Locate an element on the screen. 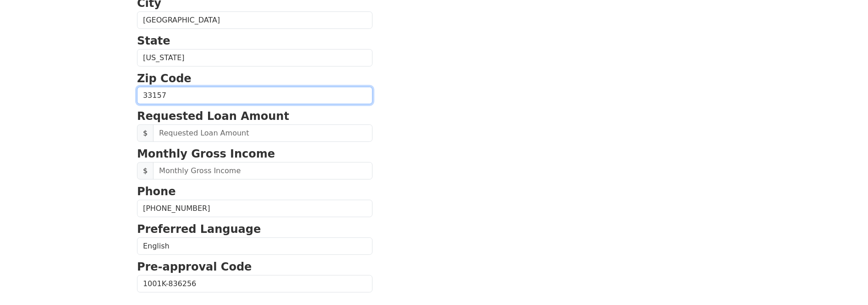 The height and width of the screenshot is (305, 868). input: City is located at coordinates (255, 20).